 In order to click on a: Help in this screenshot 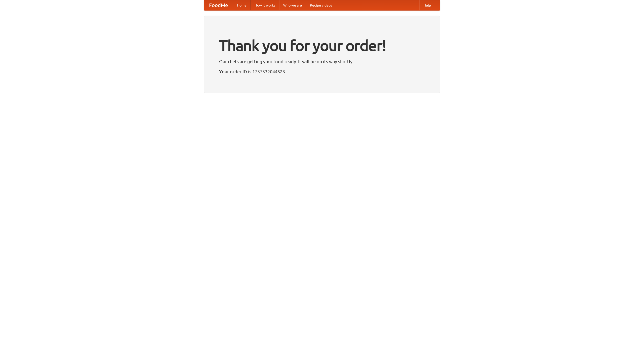, I will do `click(427, 5)`.